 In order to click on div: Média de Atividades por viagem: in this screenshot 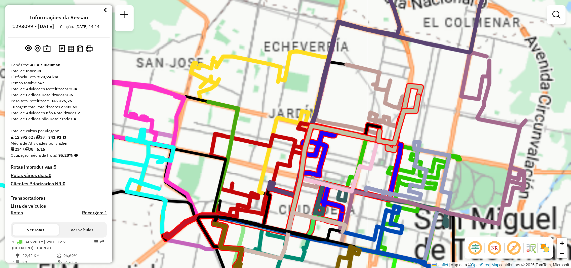, I will do `click(59, 143)`.